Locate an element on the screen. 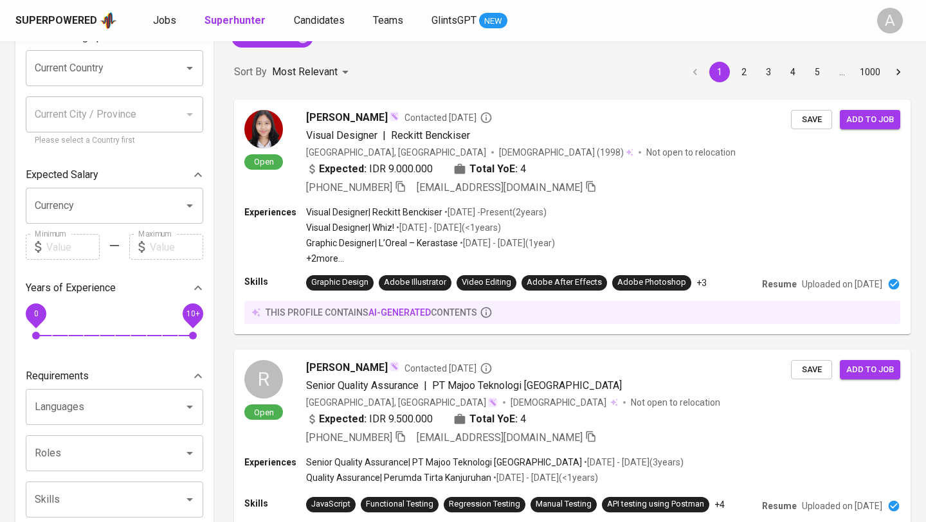 Image resolution: width=926 pixels, height=522 pixels. span: Teams is located at coordinates (388, 20).